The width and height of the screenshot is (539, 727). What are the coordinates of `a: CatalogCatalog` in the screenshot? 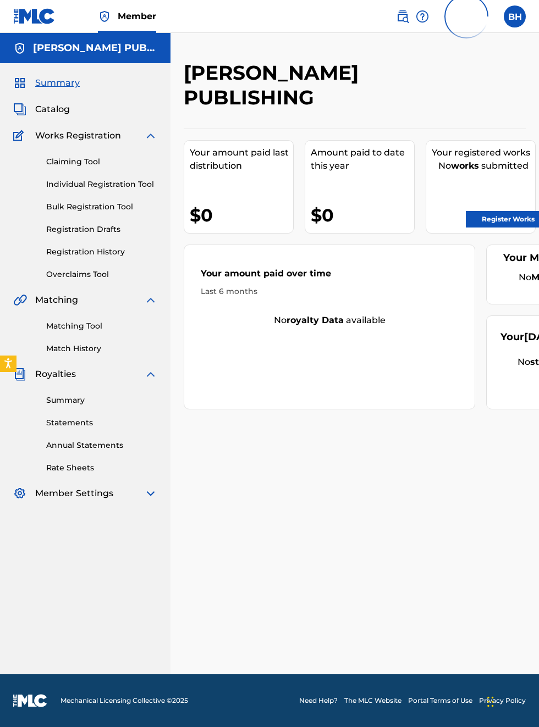 It's located at (41, 109).